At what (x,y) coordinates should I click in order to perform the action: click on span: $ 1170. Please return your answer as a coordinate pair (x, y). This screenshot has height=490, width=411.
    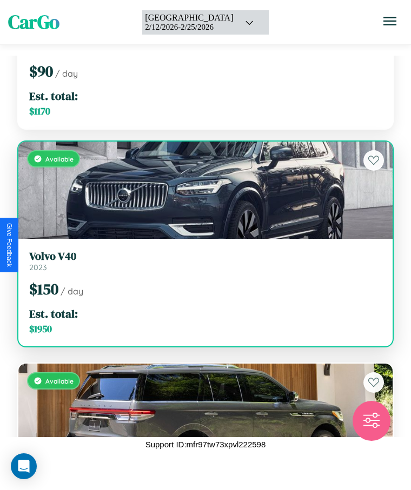
    Looking at the image, I should click on (39, 111).